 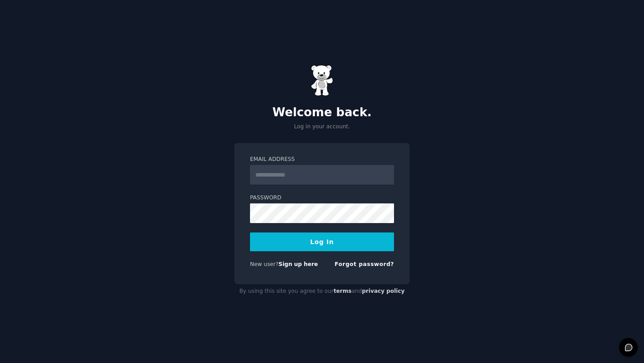 What do you see at coordinates (298, 264) in the screenshot?
I see `a: Sign up here` at bounding box center [298, 264].